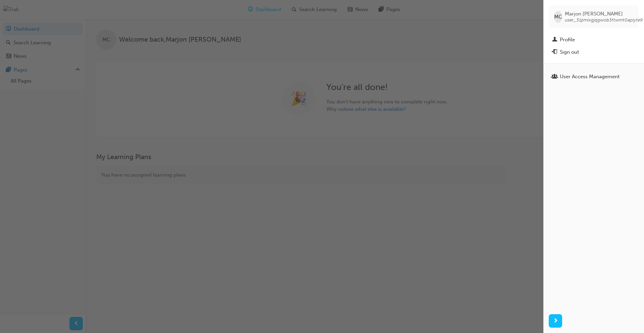 This screenshot has height=333, width=644. I want to click on button: Sign out, so click(593, 52).